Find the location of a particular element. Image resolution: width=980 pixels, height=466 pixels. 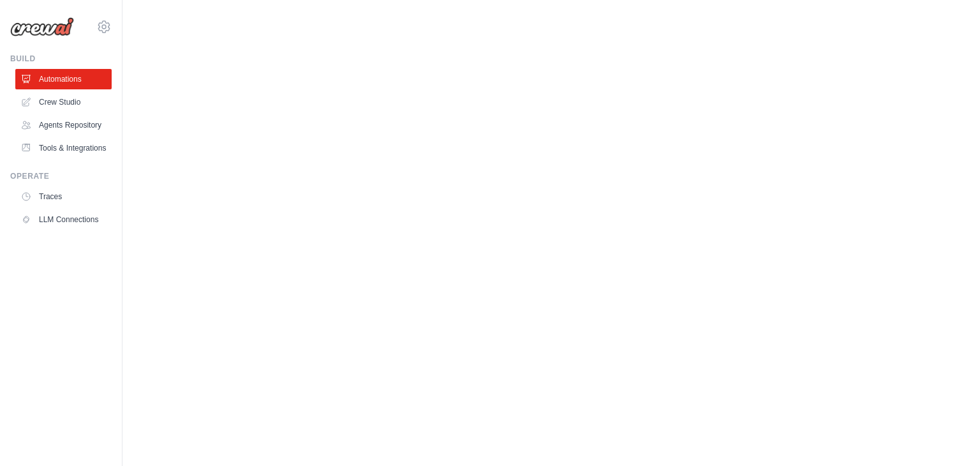

a: LLM Connections is located at coordinates (63, 220).